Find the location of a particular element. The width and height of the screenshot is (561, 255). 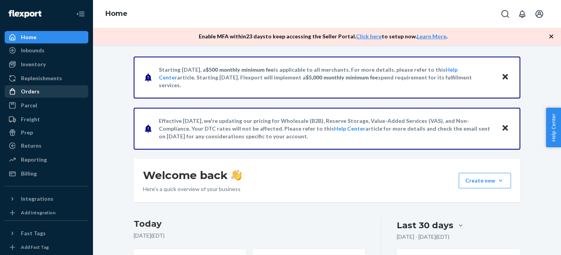

span: $5,000 monthly minimum fee is located at coordinates (342, 77).